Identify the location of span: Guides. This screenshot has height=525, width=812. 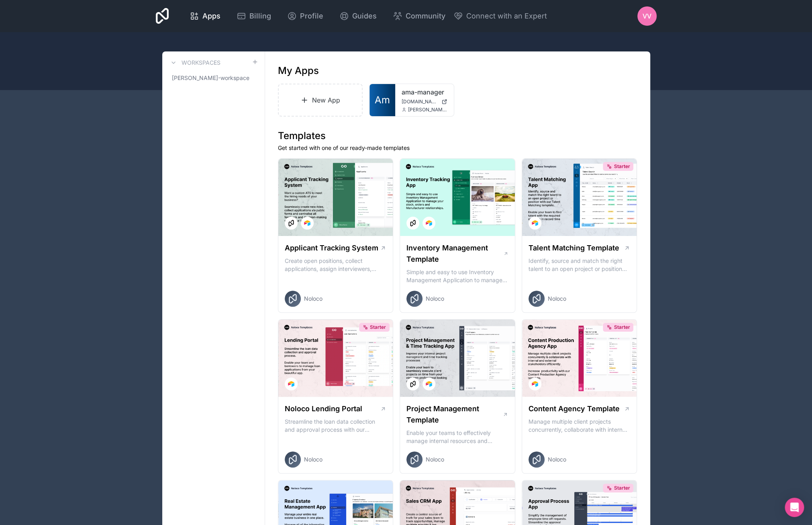
(364, 16).